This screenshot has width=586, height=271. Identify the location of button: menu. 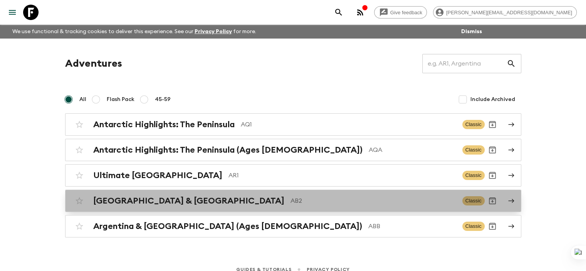
(12, 12).